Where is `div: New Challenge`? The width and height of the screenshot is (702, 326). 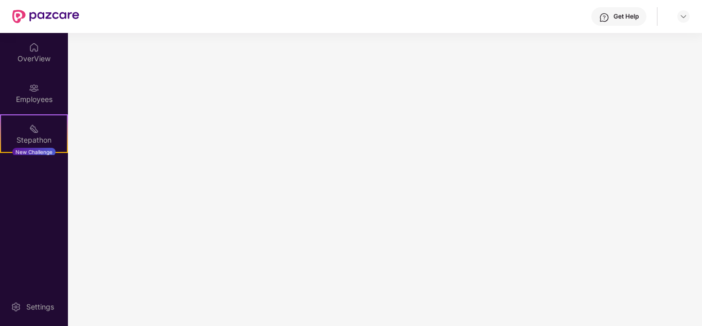
div: New Challenge is located at coordinates (34, 152).